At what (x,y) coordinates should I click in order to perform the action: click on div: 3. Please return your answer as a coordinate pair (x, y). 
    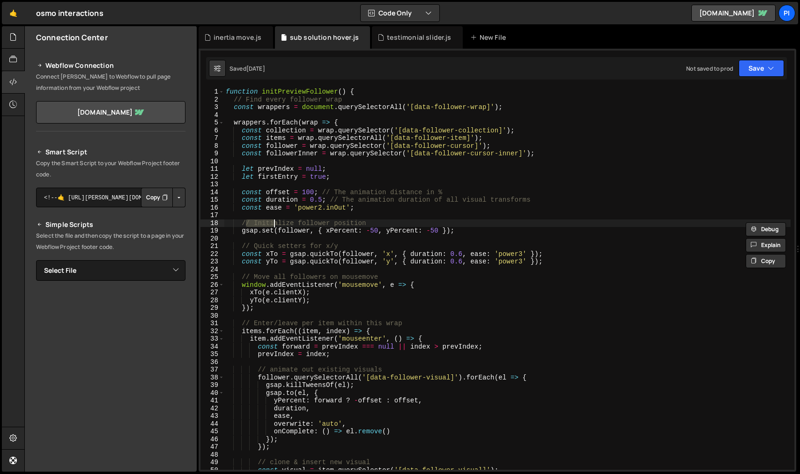
    Looking at the image, I should click on (212, 107).